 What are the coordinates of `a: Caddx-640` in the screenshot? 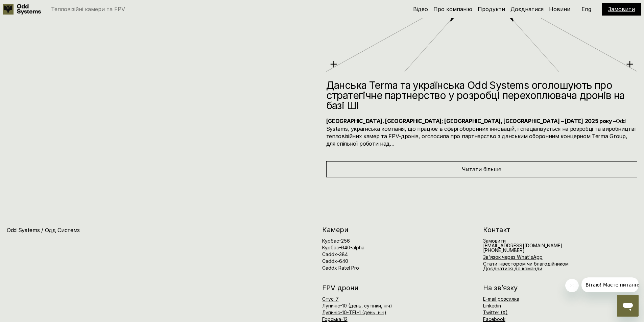 It's located at (335, 261).